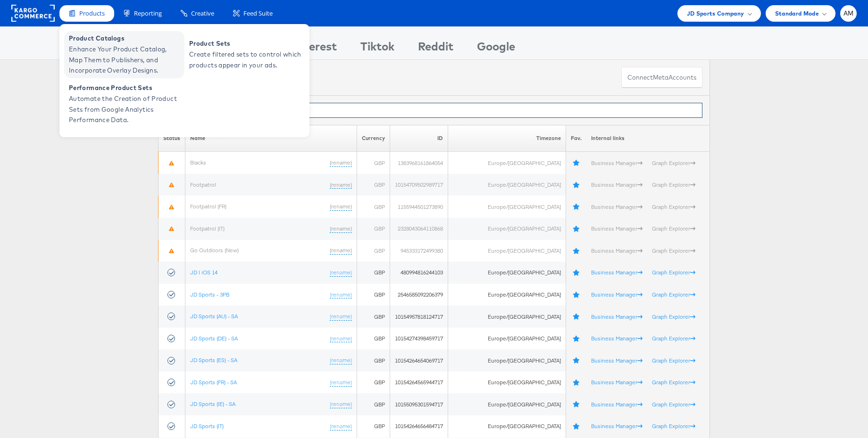 Image resolution: width=868 pixels, height=438 pixels. Describe the element at coordinates (419, 360) in the screenshot. I see `td: 10154264654069717` at that location.